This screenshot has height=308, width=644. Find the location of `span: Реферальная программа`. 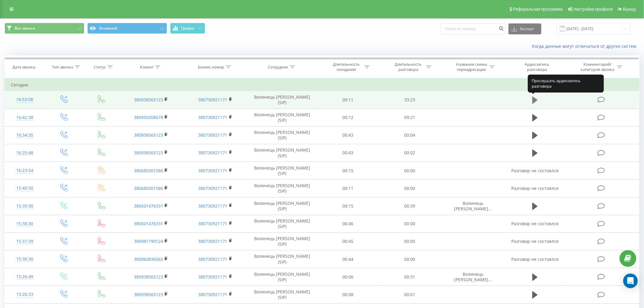

span: Реферальная программа is located at coordinates (538, 9).